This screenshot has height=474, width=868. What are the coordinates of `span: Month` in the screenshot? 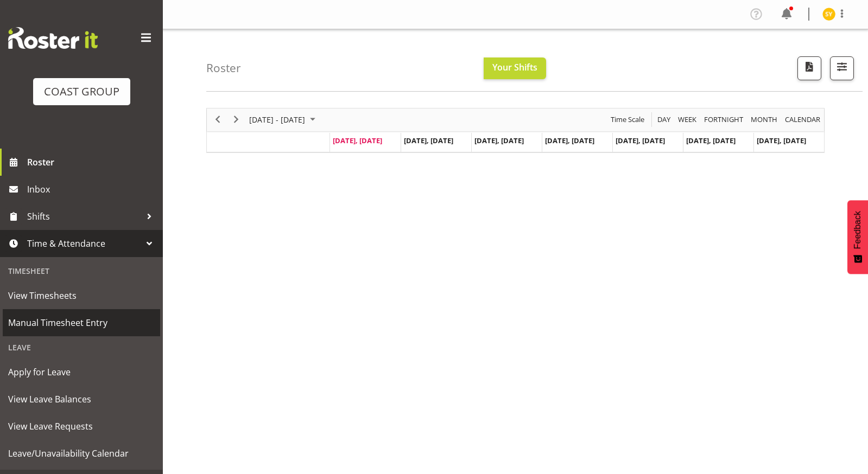 It's located at (764, 119).